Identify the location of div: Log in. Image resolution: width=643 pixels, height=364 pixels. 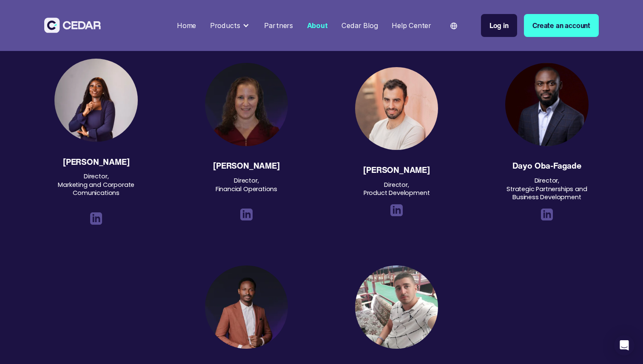
(499, 25).